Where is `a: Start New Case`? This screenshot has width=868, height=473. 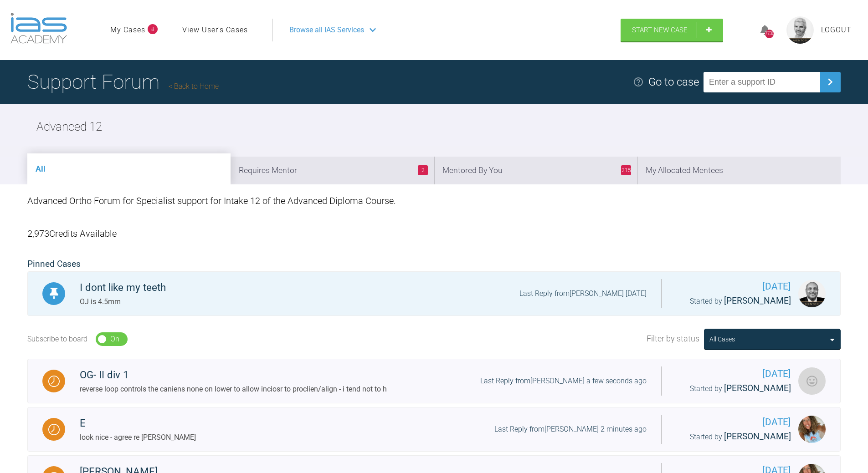
a: Start New Case is located at coordinates (671, 30).